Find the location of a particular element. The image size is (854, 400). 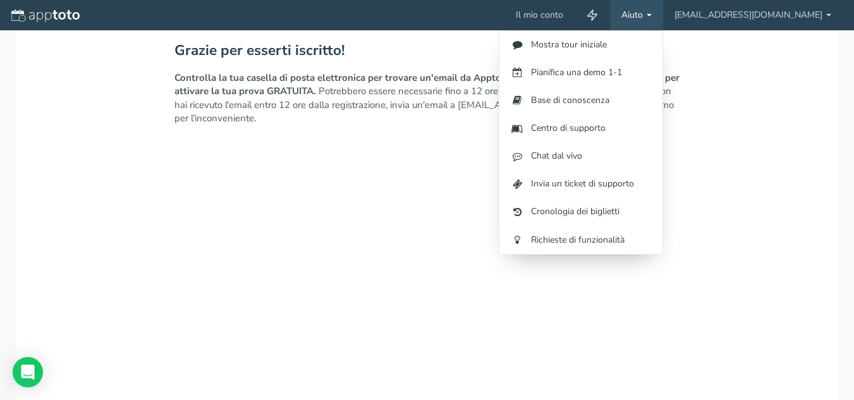

a: Chat dal vivo is located at coordinates (581, 156).